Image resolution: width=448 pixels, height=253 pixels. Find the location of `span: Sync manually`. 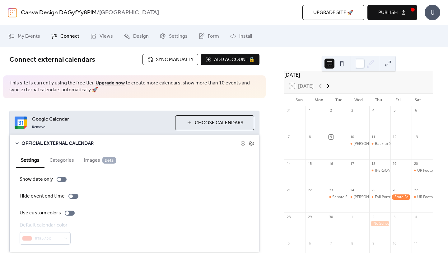

span: Sync manually is located at coordinates (175, 60).